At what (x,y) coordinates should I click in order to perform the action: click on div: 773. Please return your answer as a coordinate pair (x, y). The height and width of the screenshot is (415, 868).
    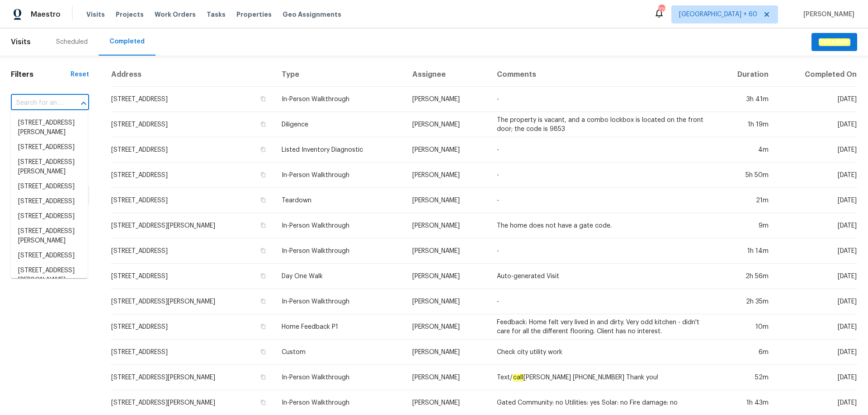
    Looking at the image, I should click on (661, 10).